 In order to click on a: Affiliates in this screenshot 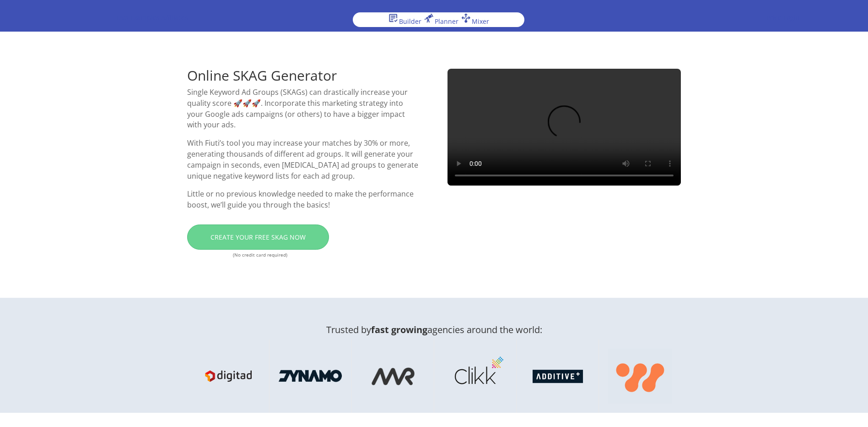, I will do `click(175, 17)`.